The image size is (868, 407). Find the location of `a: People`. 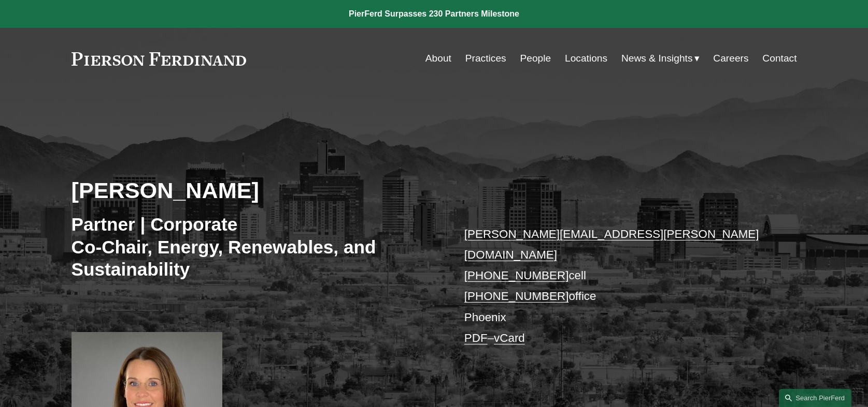

a: People is located at coordinates (536, 59).